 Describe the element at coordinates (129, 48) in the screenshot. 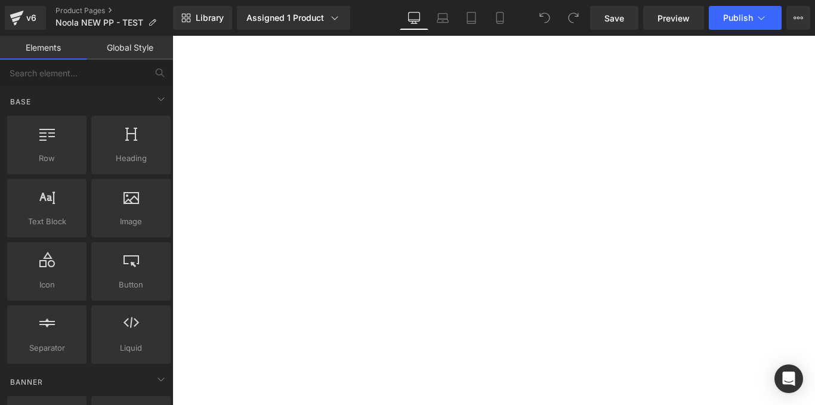

I see `a: Global Style` at that location.